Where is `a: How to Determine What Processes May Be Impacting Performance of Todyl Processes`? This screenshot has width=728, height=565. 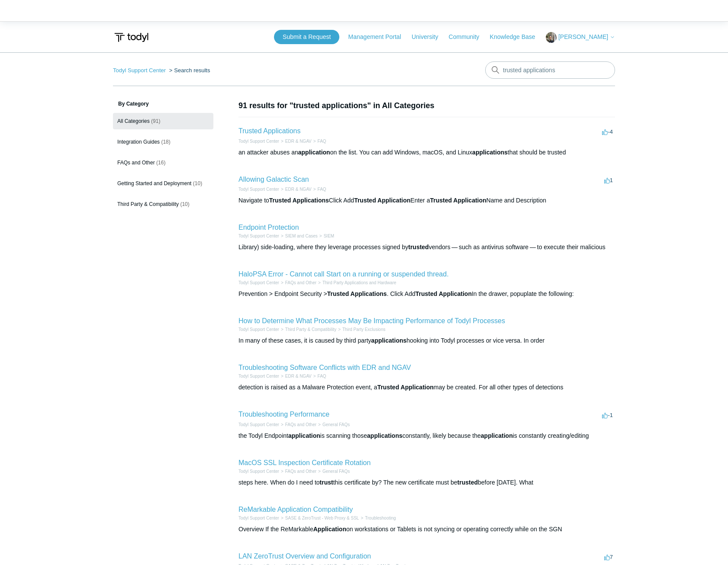 a: How to Determine What Processes May Be Impacting Performance of Todyl Processes is located at coordinates (372, 321).